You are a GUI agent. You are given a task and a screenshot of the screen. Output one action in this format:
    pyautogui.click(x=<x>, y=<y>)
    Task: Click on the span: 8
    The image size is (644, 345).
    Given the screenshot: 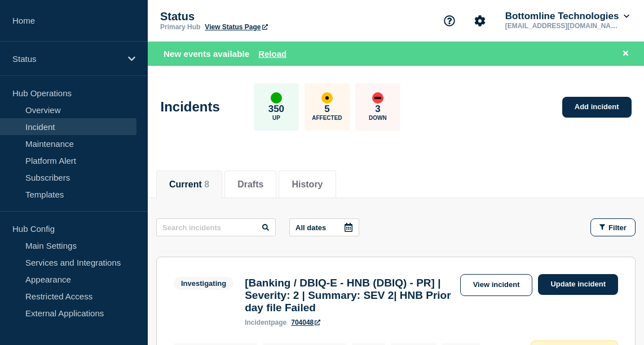 What is the action you would take?
    pyautogui.click(x=206, y=184)
    